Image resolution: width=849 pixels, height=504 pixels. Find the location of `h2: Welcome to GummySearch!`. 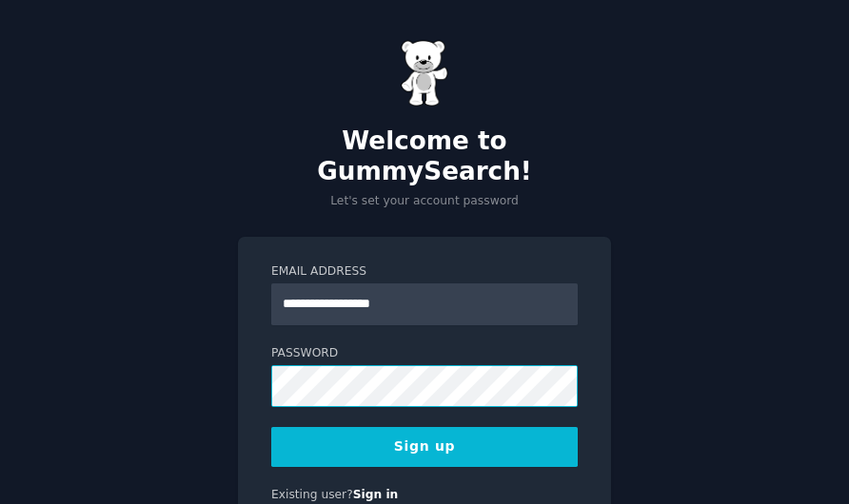

h2: Welcome to GummySearch! is located at coordinates (424, 156).